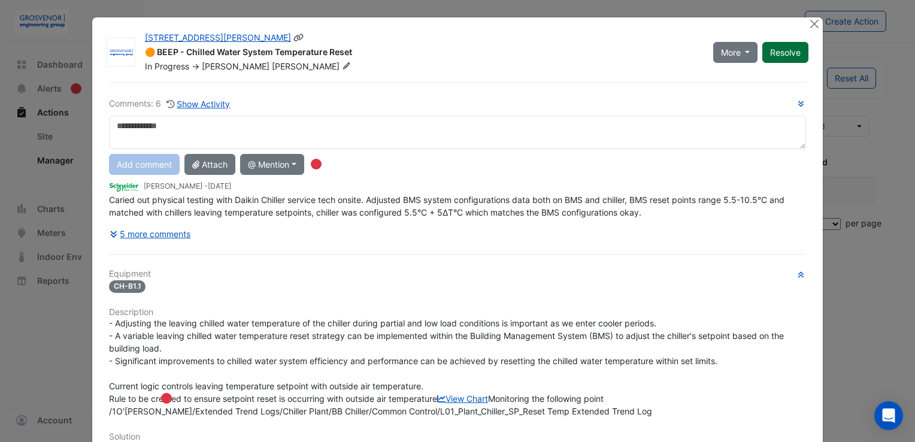 This screenshot has width=915, height=442. What do you see at coordinates (458, 437) in the screenshot?
I see `h6: Solution` at bounding box center [458, 437].